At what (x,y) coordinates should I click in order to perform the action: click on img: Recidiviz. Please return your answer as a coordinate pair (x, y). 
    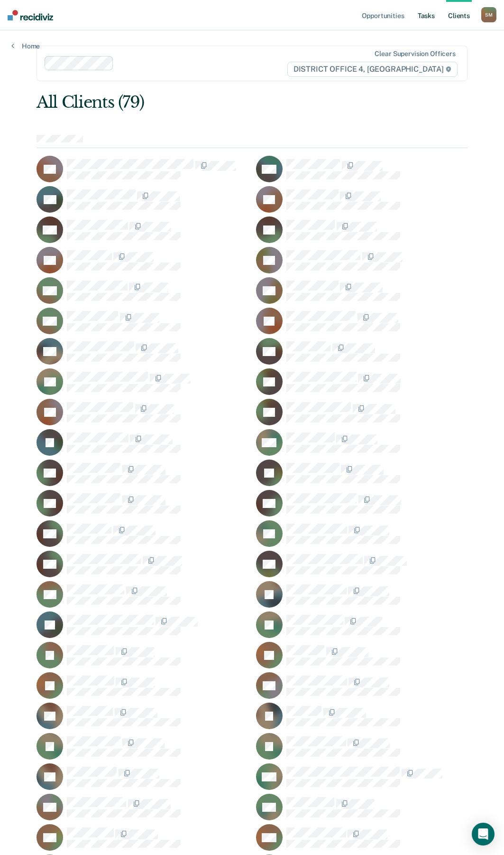
    Looking at the image, I should click on (31, 15).